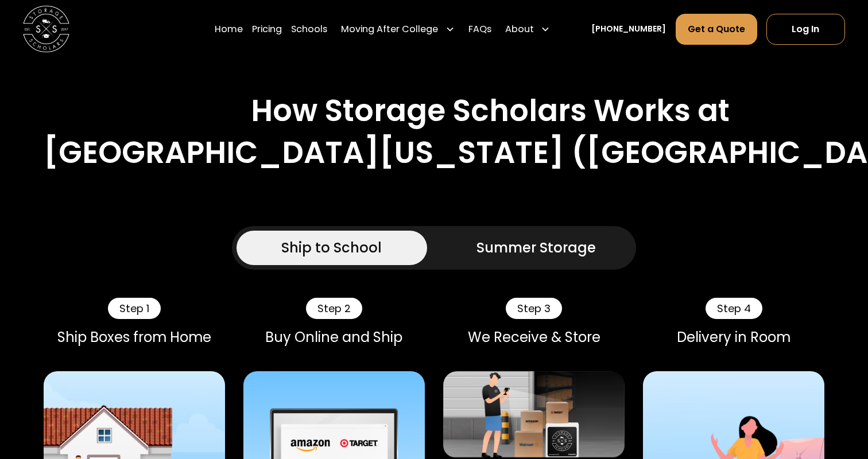 The height and width of the screenshot is (459, 868). Describe the element at coordinates (334, 337) in the screenshot. I see `div: Buy Online and Ship` at that location.